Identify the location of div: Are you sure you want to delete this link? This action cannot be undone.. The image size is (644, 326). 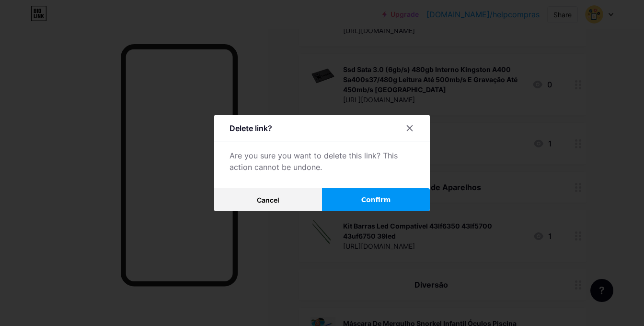
(322, 161).